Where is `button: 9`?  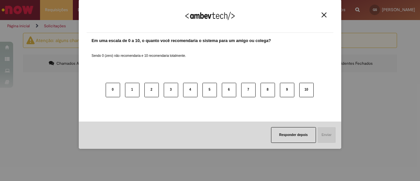
button: 9 is located at coordinates (287, 90).